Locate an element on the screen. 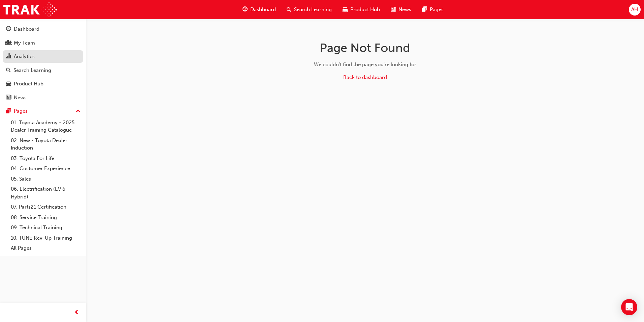  a: guage-iconDashboard is located at coordinates (259, 9).